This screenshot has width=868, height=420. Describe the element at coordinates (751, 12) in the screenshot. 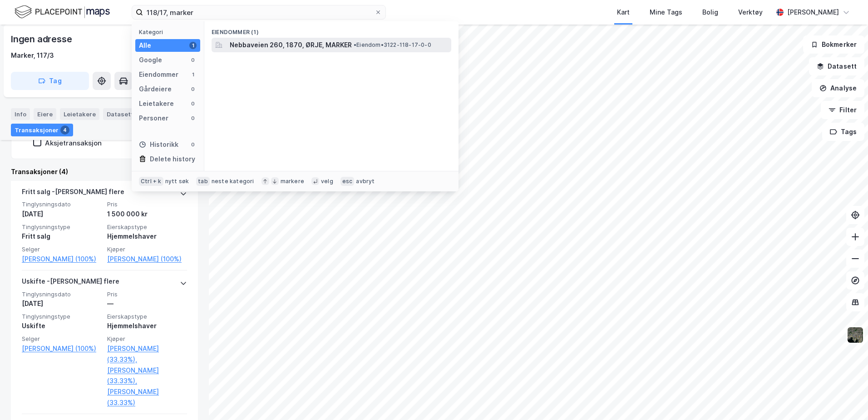

I see `div: Verktøy` at that location.